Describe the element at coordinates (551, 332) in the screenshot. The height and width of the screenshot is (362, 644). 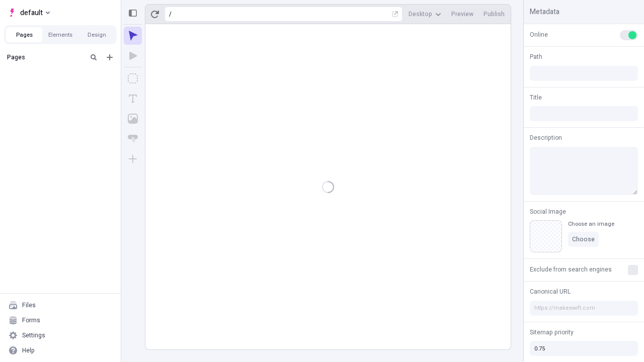
I see `span: Sitemap priority` at that location.